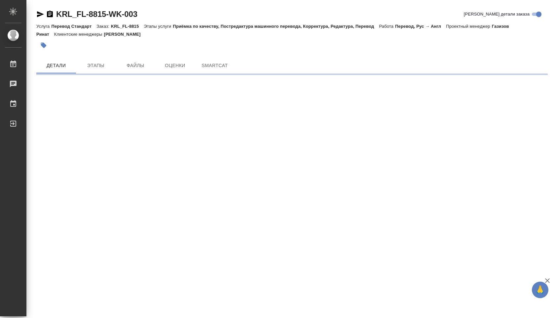  What do you see at coordinates (96, 65) in the screenshot?
I see `span: Этапы` at bounding box center [96, 65].